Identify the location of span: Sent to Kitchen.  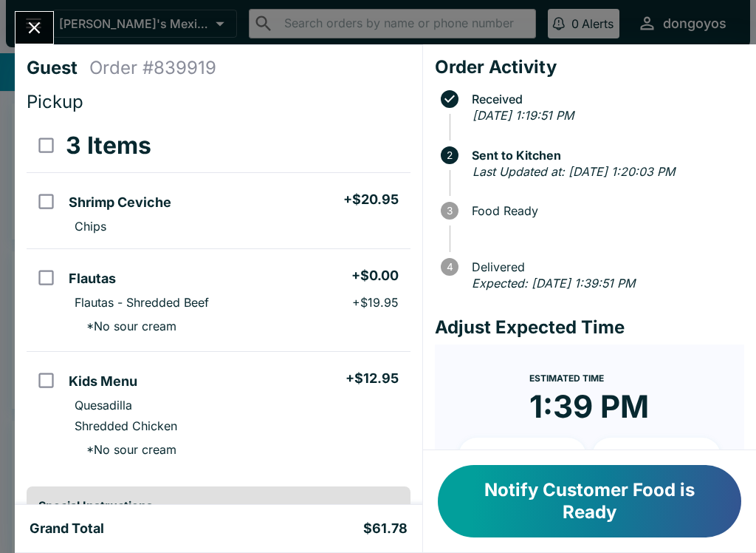
(604, 155).